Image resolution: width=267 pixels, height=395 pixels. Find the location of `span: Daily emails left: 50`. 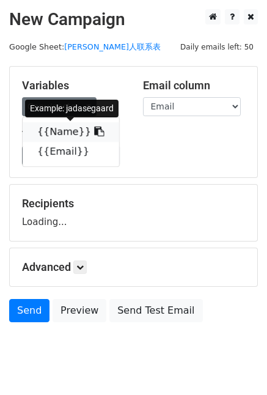

span: Daily emails left: 50 is located at coordinates (217, 47).